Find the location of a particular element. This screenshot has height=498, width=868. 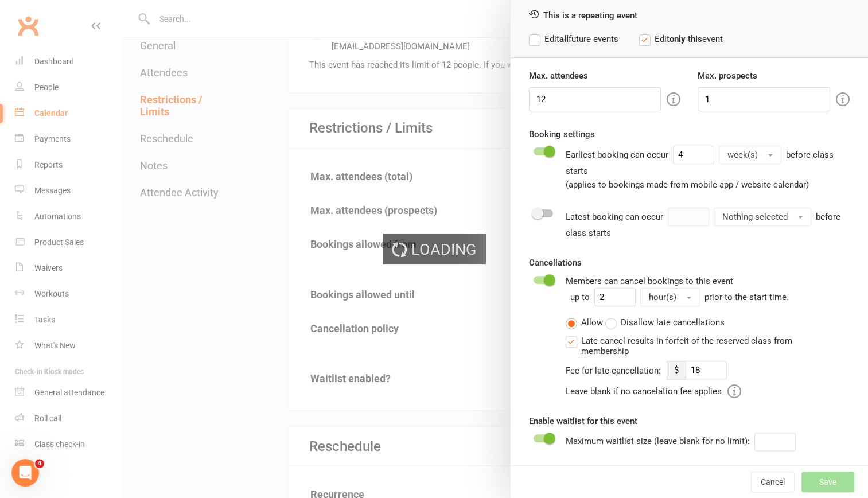

label: Allow is located at coordinates (584, 323).